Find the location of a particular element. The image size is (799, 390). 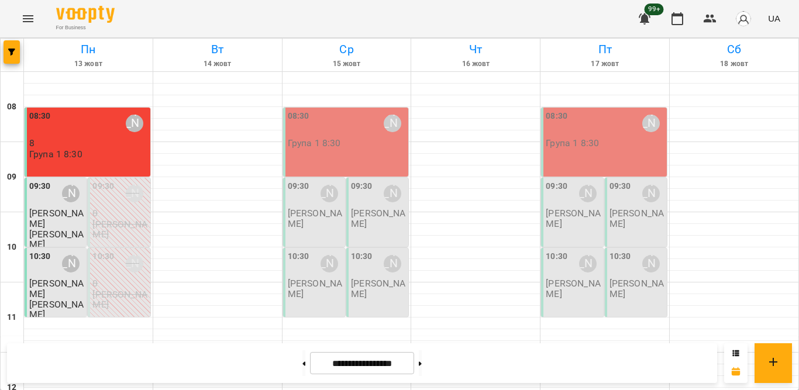

span: 99+ is located at coordinates (654, 9).